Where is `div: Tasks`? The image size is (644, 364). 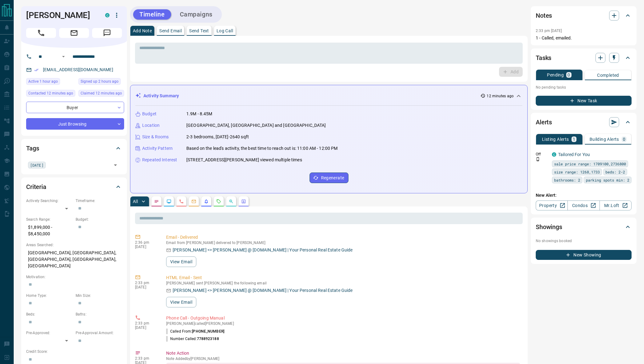 div: Tasks is located at coordinates (584, 57).